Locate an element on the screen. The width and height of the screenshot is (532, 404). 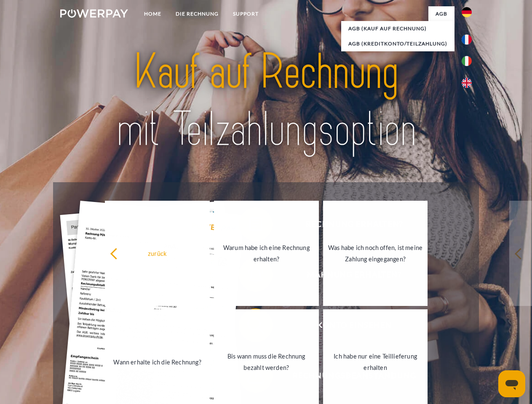
img: fr is located at coordinates (467, 40).